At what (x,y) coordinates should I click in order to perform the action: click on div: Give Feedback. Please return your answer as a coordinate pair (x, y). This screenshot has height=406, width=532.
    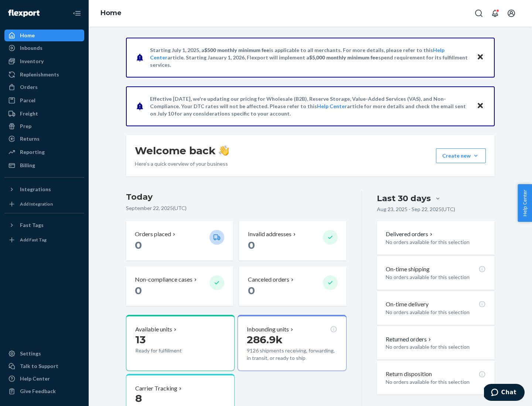
    Looking at the image, I should click on (38, 391).